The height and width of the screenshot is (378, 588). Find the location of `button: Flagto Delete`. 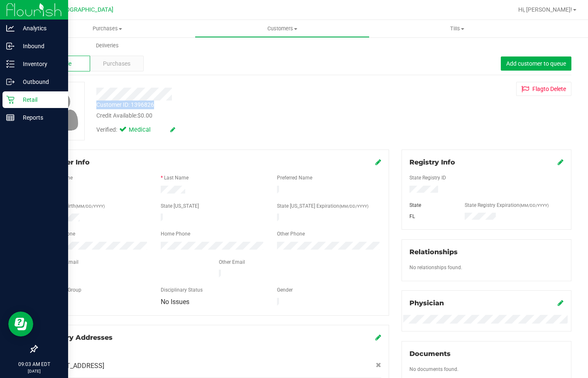

button: Flagto Delete is located at coordinates (543, 89).